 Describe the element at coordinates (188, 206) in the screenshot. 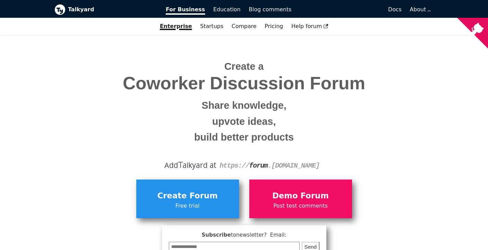

I see `span: Free trial` at that location.